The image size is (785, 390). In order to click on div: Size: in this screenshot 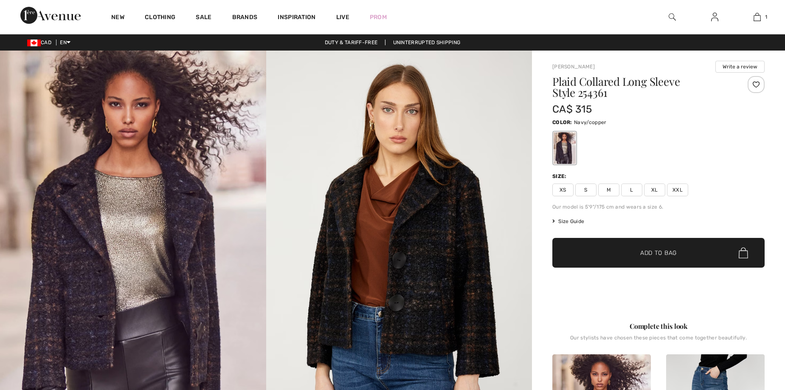, I will do `click(561, 176)`.